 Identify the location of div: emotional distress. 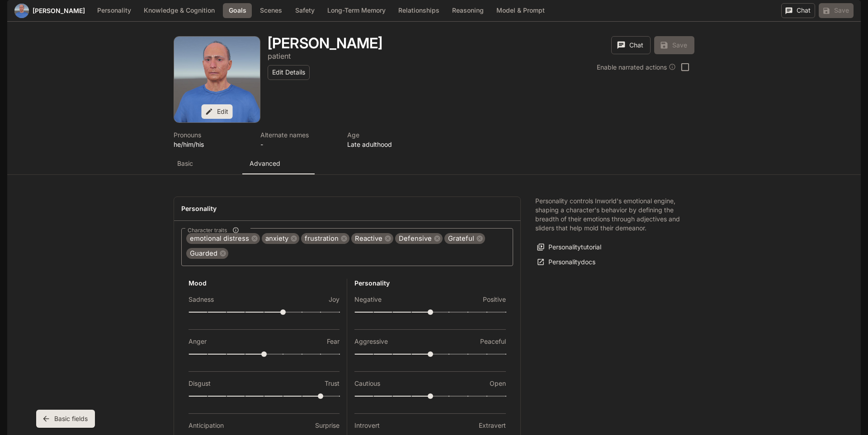
(223, 238).